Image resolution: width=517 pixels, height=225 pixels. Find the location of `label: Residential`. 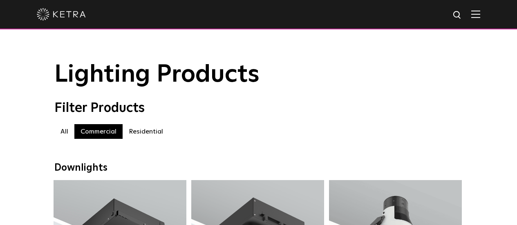

label: Residential is located at coordinates (146, 132).